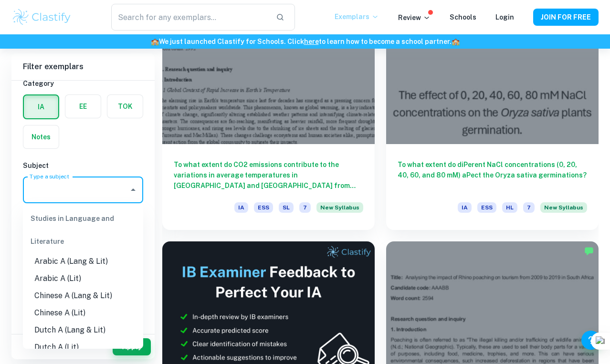 This screenshot has width=610, height=364. What do you see at coordinates (83, 84) in the screenshot?
I see `h6: Category` at bounding box center [83, 84].